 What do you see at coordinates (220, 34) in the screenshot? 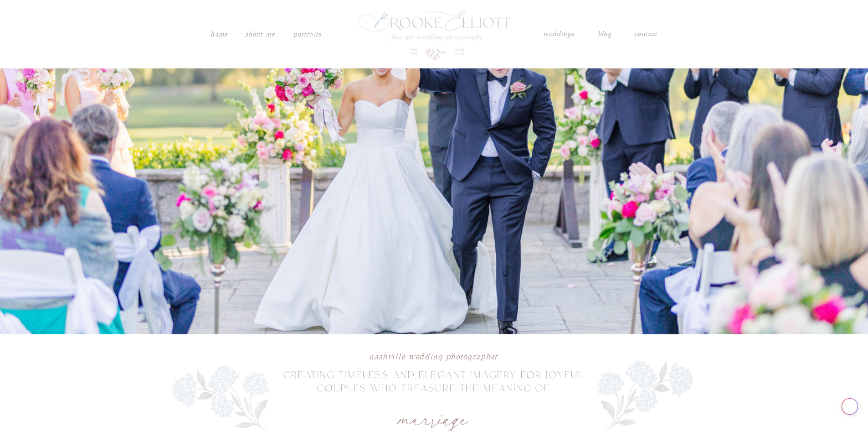
I see `a: Home` at bounding box center [220, 34].